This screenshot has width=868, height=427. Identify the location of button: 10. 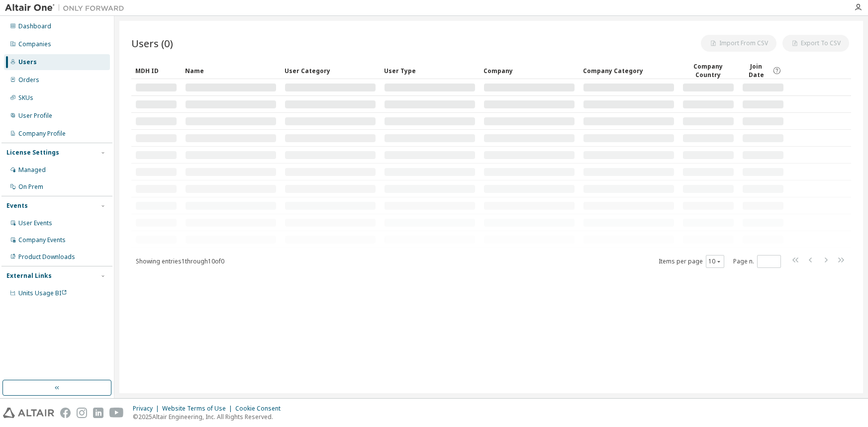
(715, 261).